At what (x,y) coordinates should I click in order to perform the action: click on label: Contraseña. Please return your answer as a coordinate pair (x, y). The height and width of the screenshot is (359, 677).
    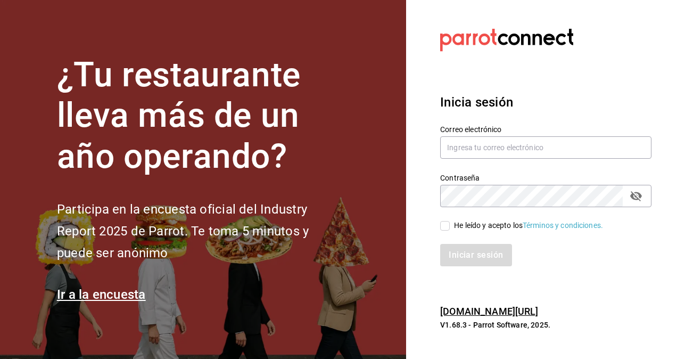
    Looking at the image, I should click on (546, 177).